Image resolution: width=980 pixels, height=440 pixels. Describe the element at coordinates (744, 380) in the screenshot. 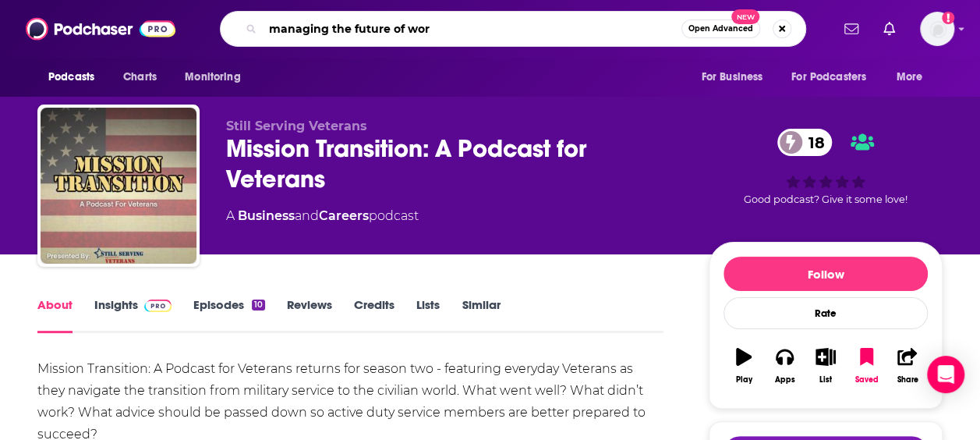

I see `div: Play` at that location.